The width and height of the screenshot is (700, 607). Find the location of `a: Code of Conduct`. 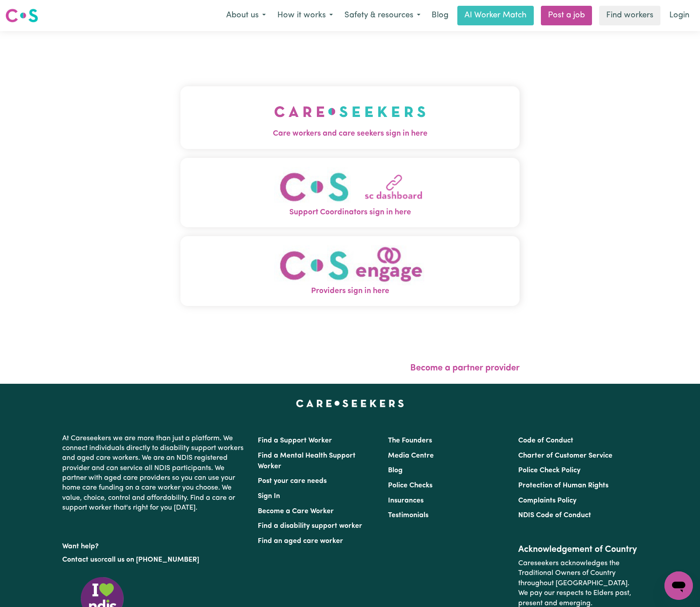

a: Code of Conduct is located at coordinates (546, 441).